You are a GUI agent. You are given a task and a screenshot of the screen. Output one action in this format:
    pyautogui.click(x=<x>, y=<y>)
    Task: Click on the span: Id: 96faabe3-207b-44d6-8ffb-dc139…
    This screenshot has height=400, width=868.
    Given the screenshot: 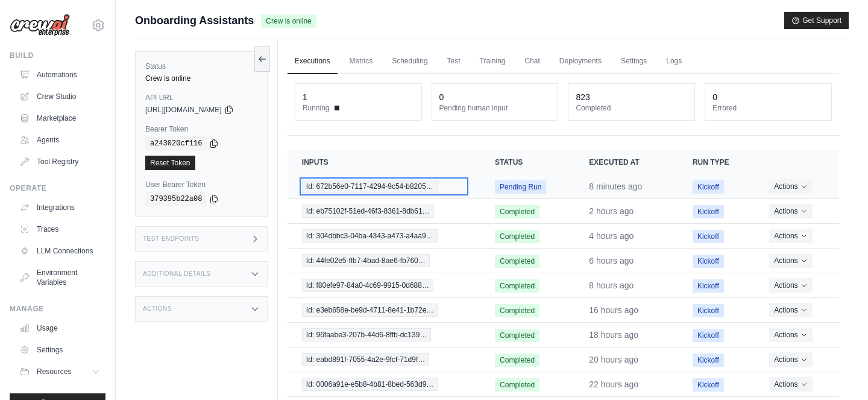 What is the action you would take?
    pyautogui.click(x=366, y=335)
    